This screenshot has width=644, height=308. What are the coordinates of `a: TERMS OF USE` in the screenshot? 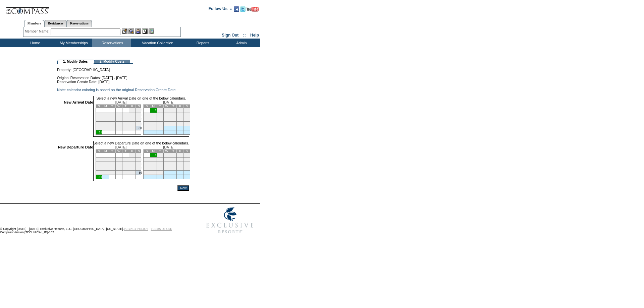 It's located at (161, 229).